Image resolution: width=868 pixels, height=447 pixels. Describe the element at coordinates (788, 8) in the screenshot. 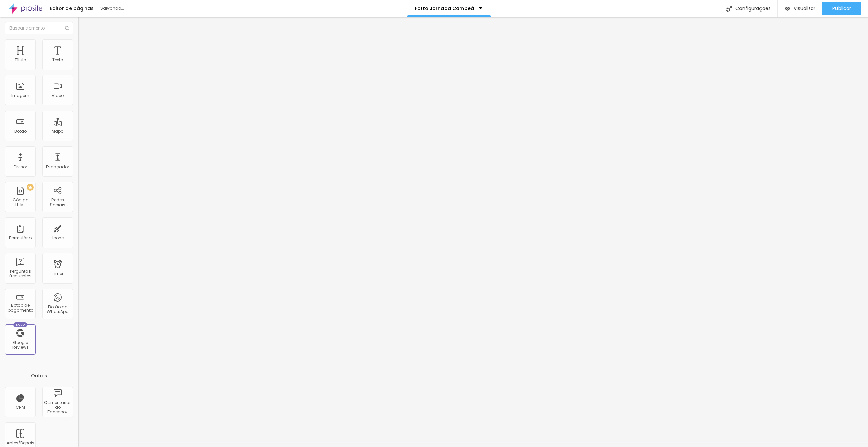

I see `img: view-1.svg` at that location.